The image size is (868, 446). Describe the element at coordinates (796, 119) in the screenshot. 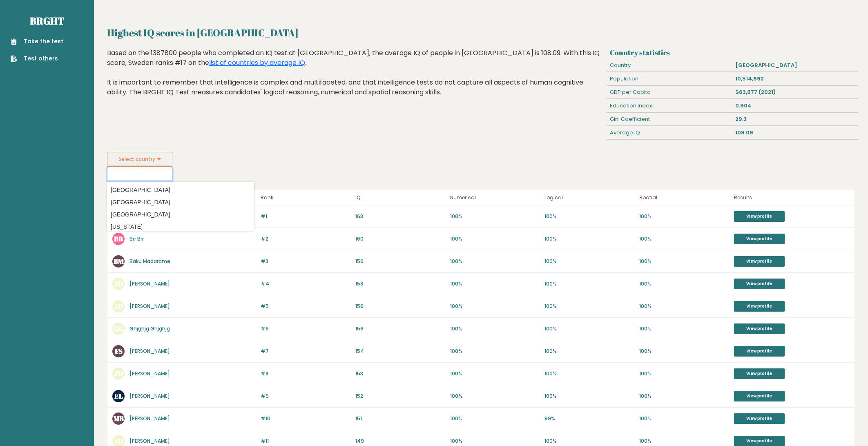

I see `div: 29.3` at that location.